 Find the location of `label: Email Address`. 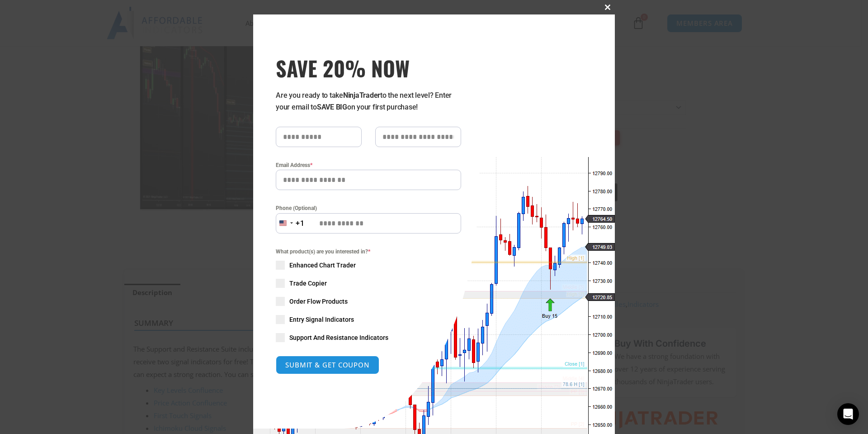

label: Email Address is located at coordinates (369, 165).